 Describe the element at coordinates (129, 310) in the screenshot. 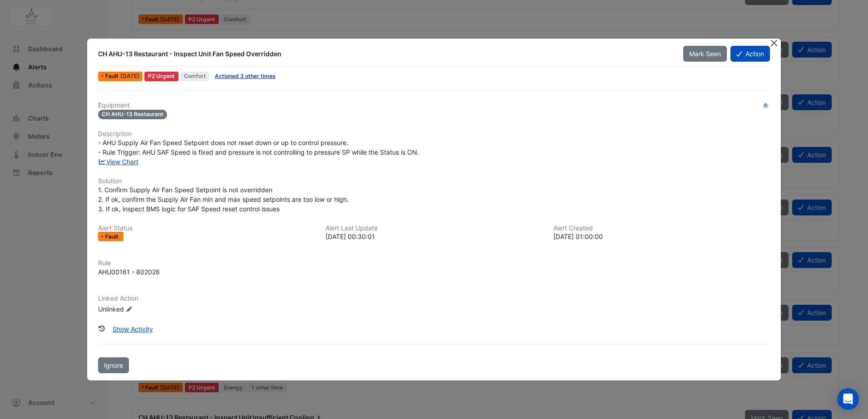

I see `fa-icon: Edit Linked Action` at that location.